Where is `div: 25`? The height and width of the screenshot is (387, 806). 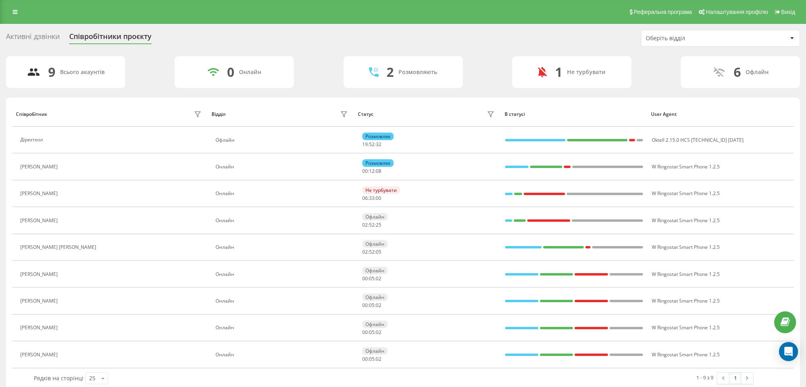 div: 25 is located at coordinates (92, 378).